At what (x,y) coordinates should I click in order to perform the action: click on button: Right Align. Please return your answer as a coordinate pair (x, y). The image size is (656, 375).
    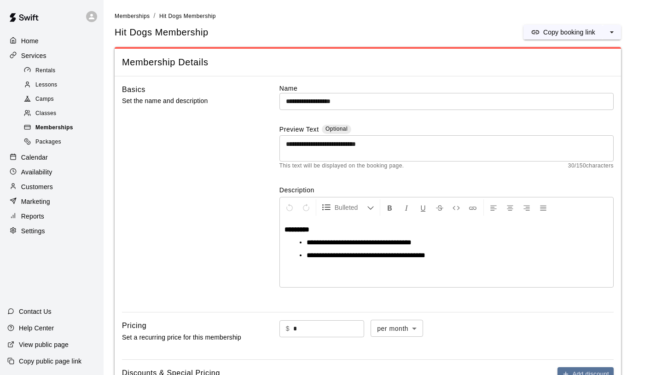
    Looking at the image, I should click on (526, 208).